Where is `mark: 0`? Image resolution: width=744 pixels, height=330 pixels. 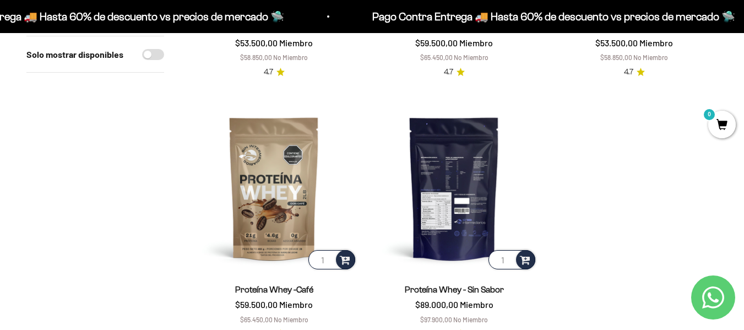 mark: 0 is located at coordinates (710, 115).